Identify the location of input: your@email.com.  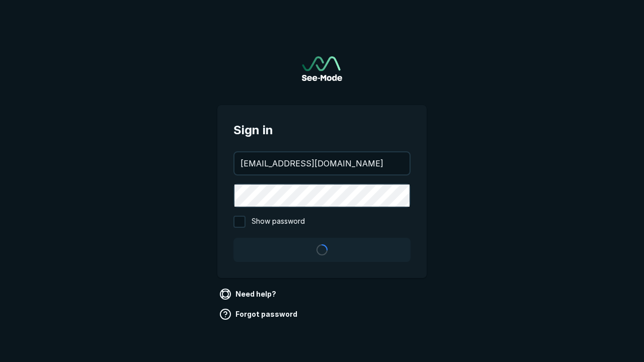
(322, 164).